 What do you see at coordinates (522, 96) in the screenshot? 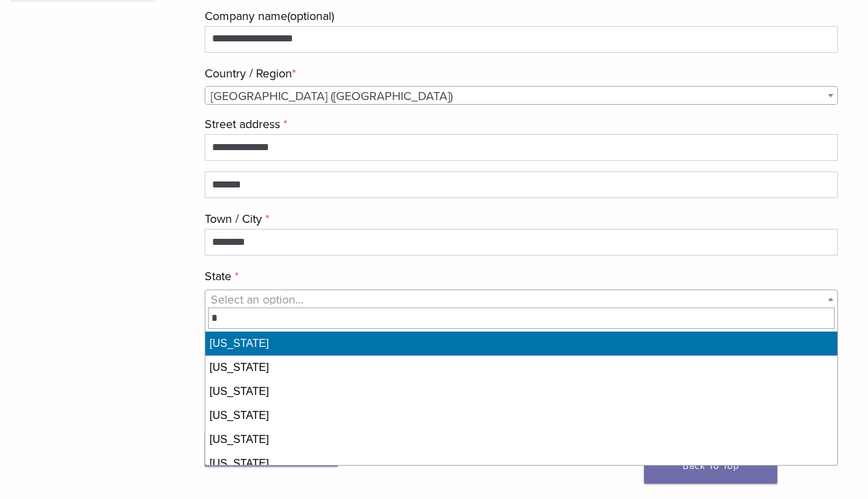
I see `span: United States (US)` at bounding box center [522, 96].